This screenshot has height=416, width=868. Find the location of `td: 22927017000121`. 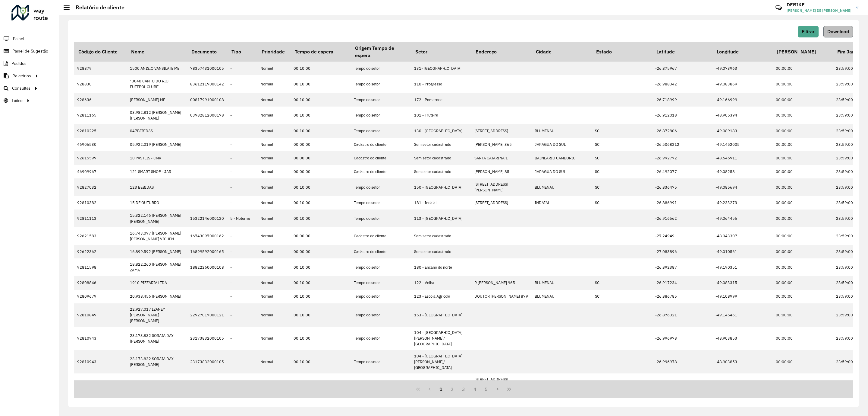

td: 22927017000121 is located at coordinates (207, 315).